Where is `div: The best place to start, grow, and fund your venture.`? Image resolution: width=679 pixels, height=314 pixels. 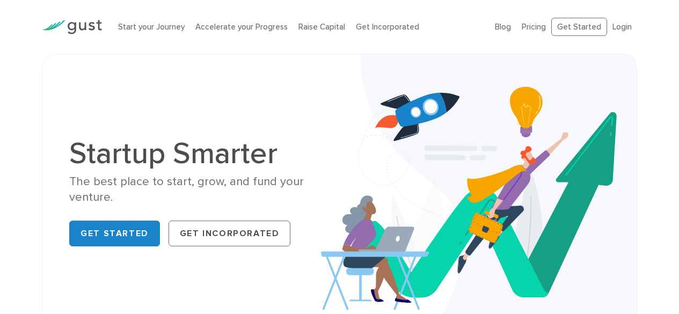 div: The best place to start, grow, and fund your venture. is located at coordinates (200, 189).